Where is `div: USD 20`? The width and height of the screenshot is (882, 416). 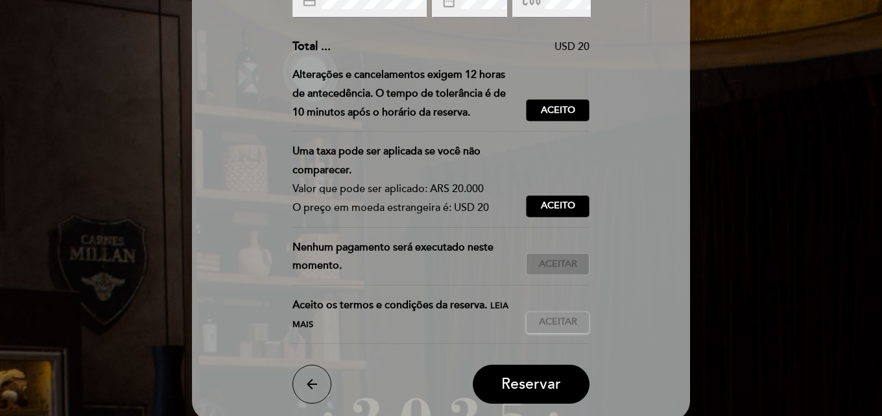
div: USD 20 is located at coordinates (461, 47).